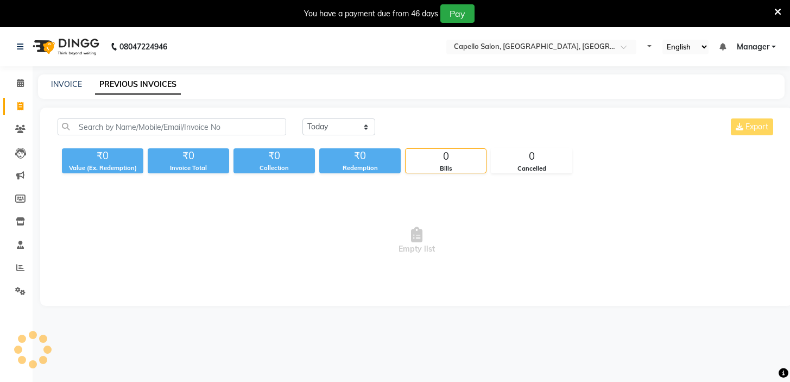  I want to click on div: Bills, so click(446, 168).